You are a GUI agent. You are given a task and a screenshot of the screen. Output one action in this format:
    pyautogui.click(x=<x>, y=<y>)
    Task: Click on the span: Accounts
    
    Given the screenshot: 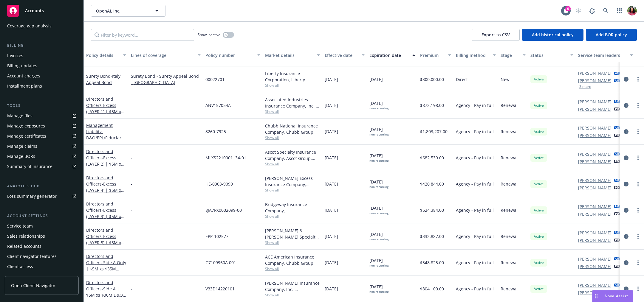 What is the action you would take?
    pyautogui.click(x=34, y=11)
    